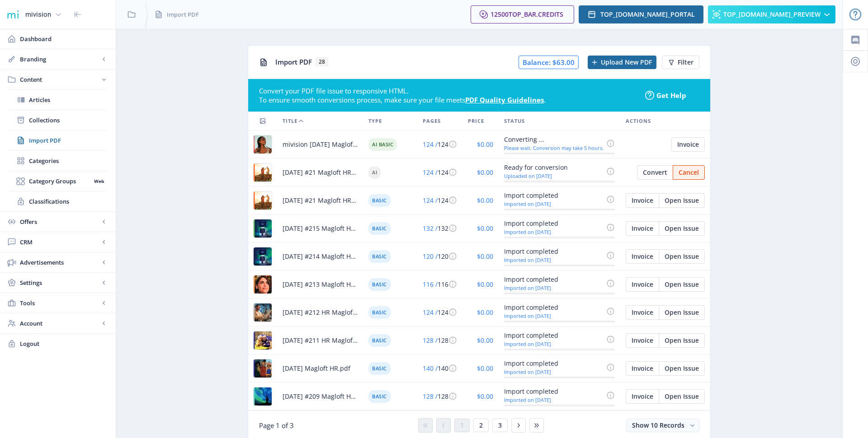 The height and width of the screenshot is (438, 868). What do you see at coordinates (430, 228) in the screenshot?
I see `span: 132 /` at bounding box center [430, 228].